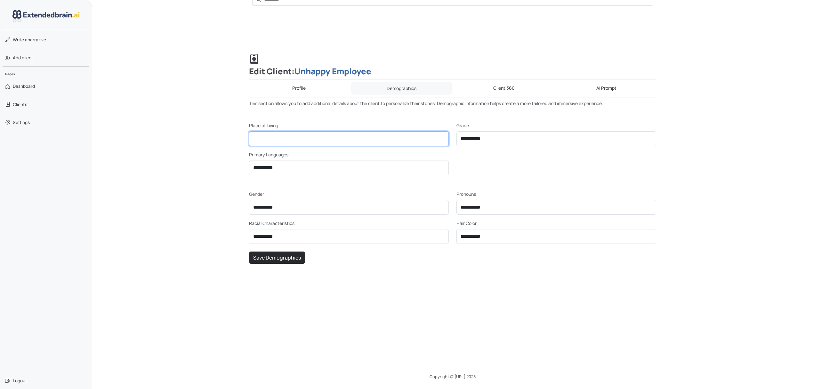 The image size is (813, 389). Describe the element at coordinates (333, 71) in the screenshot. I see `a: Unhappy Employee` at that location.